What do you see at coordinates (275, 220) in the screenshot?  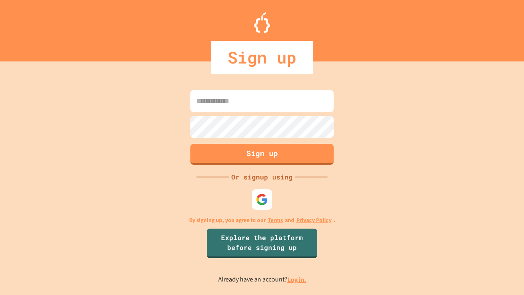 I see `a: Terms` at bounding box center [275, 220].